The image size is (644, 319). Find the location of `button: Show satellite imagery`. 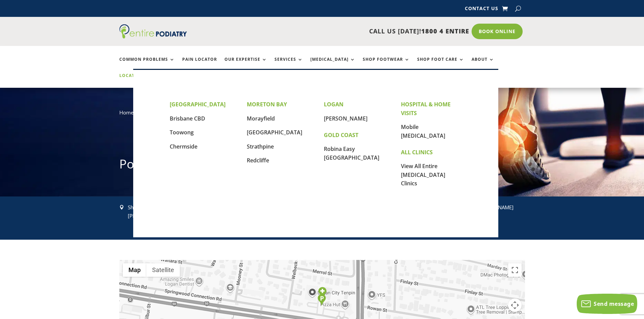

button: Show satellite imagery is located at coordinates (163, 270).